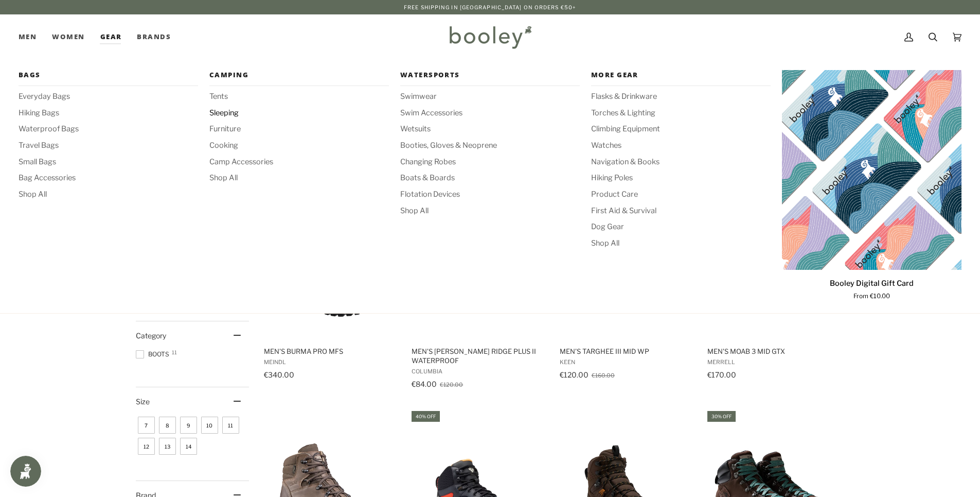  What do you see at coordinates (209, 425) in the screenshot?
I see `span: Size: 10` at bounding box center [209, 425].